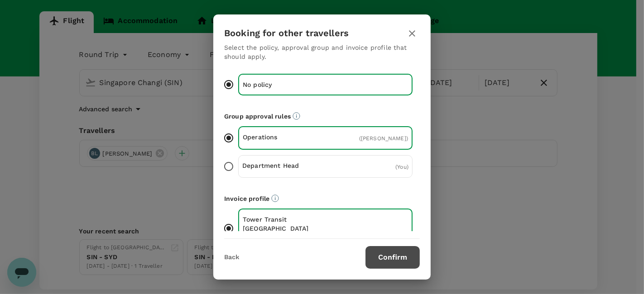  Describe the element at coordinates (322, 52) in the screenshot. I see `p: Select the policy, approval group and invoice profile that should apply.` at that location.